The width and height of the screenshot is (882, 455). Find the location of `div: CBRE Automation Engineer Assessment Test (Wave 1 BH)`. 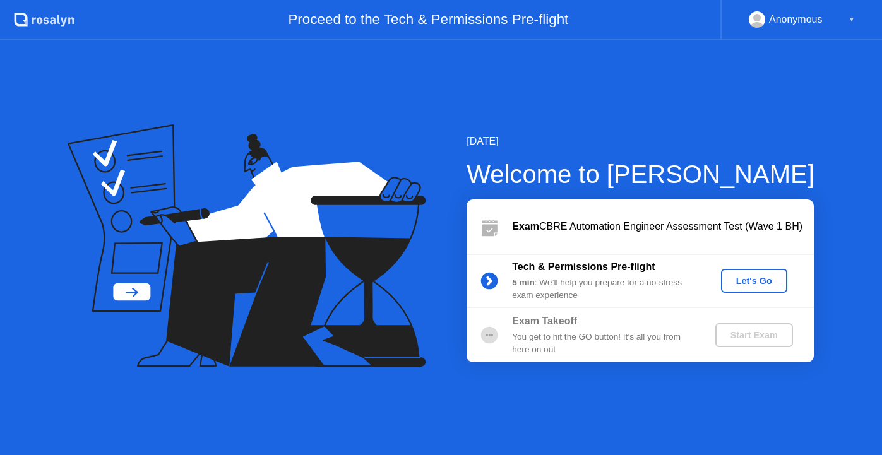

div: CBRE Automation Engineer Assessment Test (Wave 1 BH) is located at coordinates (663, 227).